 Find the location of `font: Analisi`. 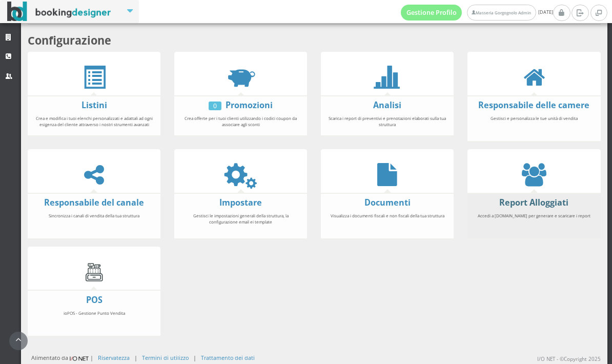

font: Analisi is located at coordinates (387, 105).